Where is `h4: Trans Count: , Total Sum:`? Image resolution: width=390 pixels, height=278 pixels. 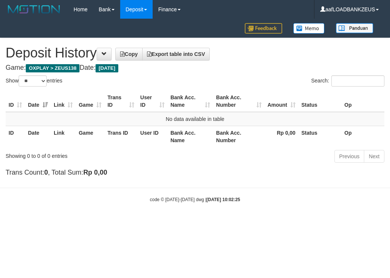
h4: Trans Count: , Total Sum: is located at coordinates (195, 173).